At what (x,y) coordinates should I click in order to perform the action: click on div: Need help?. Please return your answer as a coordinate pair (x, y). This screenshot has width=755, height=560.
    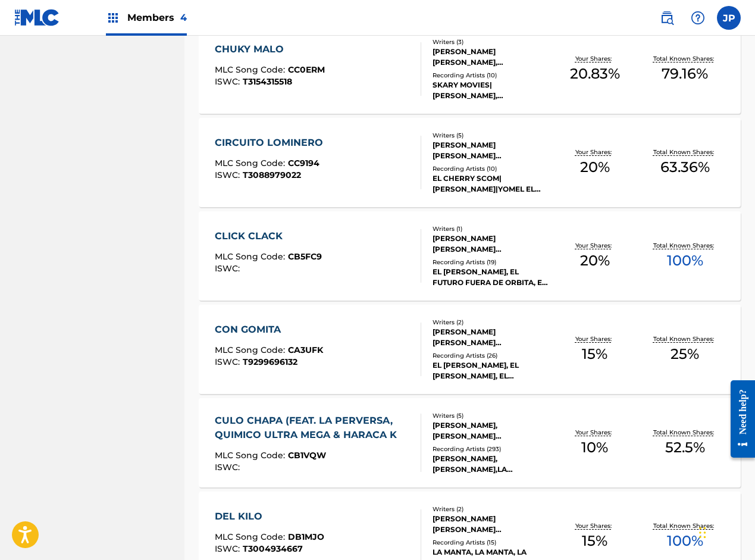
    Looking at the image, I should click on (21, 40).